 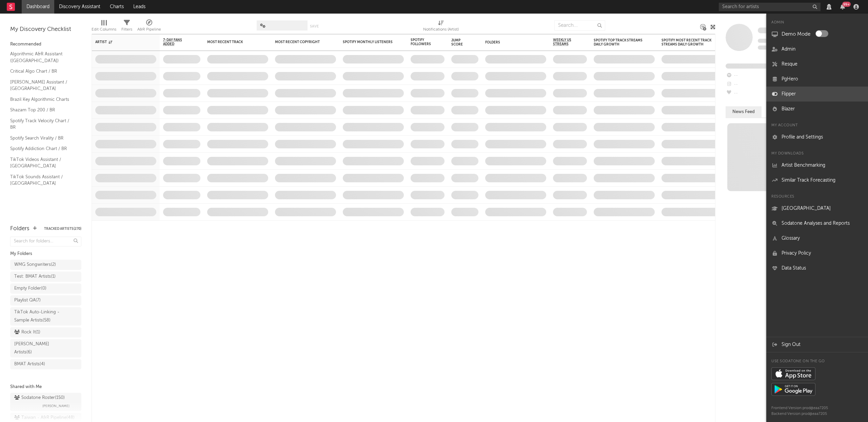 What do you see at coordinates (423, 42) in the screenshot?
I see `div: Spotify Followers` at bounding box center [423, 42].